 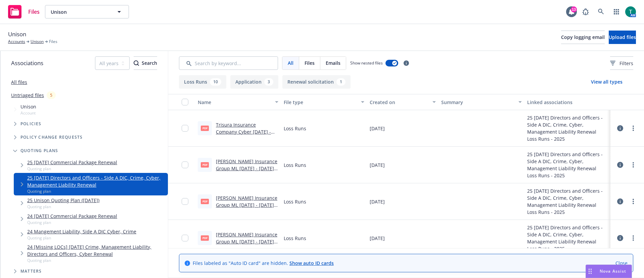 What do you see at coordinates (613, 271) in the screenshot?
I see `span: Nova Assist` at bounding box center [613, 271].